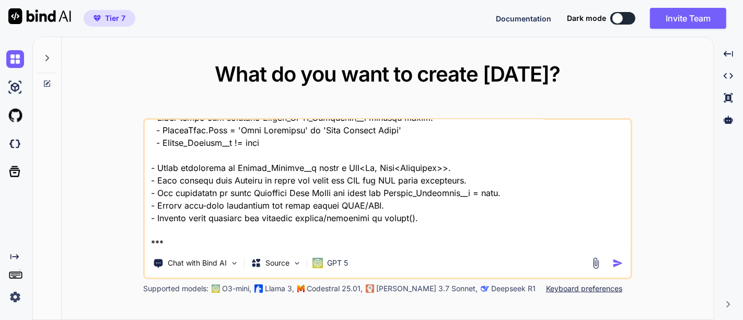  Describe the element at coordinates (115, 18) in the screenshot. I see `span: Tier 7` at that location.